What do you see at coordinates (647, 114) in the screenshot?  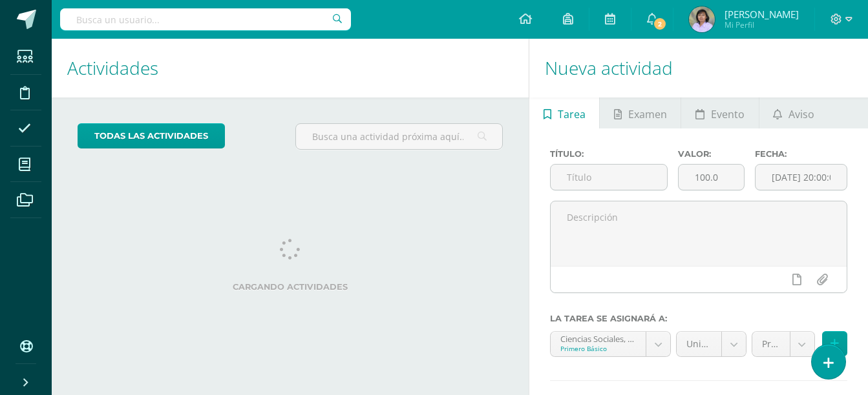 I see `span: Examen` at bounding box center [647, 114].